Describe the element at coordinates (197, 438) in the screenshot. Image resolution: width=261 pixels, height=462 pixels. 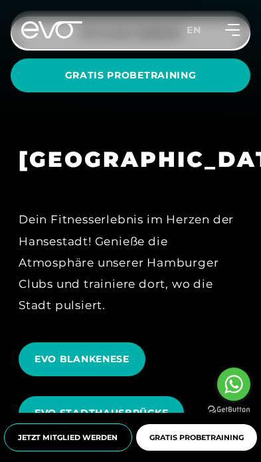
I see `span: Gratis Probetraining` at that location.